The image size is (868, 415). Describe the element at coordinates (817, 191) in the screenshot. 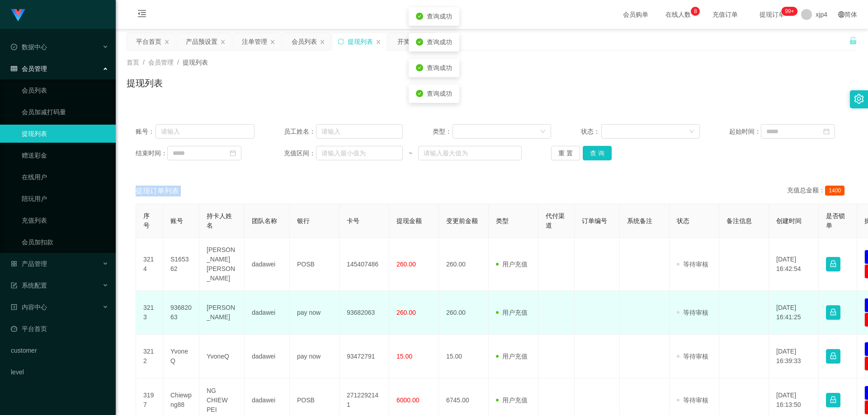

I see `div: 充值总金额：` at that location.